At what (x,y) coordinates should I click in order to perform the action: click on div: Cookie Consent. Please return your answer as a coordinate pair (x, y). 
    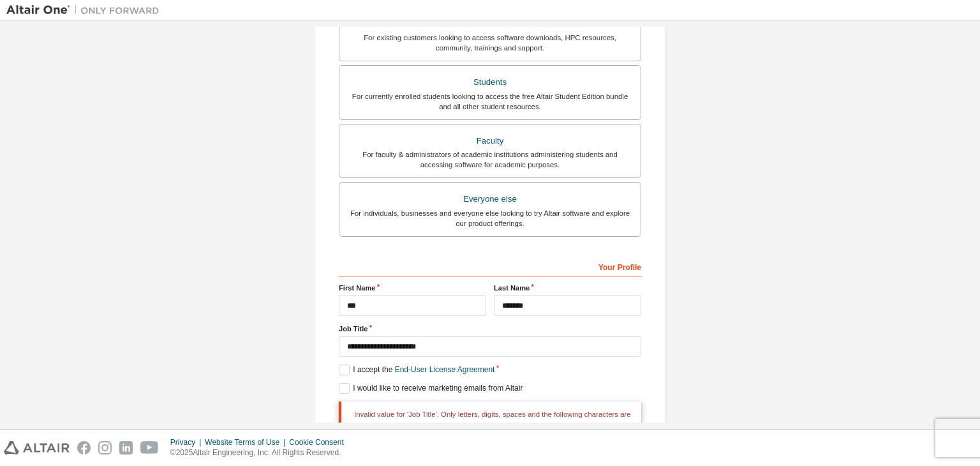
    Looking at the image, I should click on (319, 442).